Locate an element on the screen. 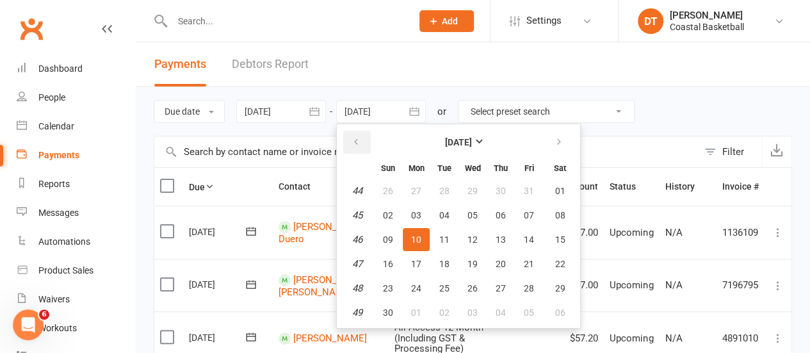  div: Product Sales is located at coordinates (66, 270).